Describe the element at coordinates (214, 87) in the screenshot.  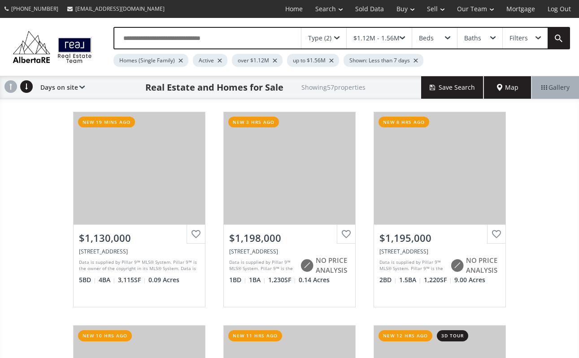
I see `h1: Real Estate and Homes for Sale` at that location.